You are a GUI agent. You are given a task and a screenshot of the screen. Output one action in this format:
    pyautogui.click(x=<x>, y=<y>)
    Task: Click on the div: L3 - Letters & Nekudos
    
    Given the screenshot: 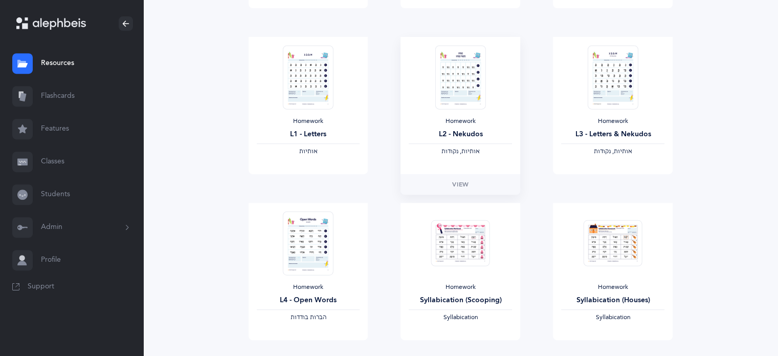 What is the action you would take?
    pyautogui.click(x=613, y=134)
    